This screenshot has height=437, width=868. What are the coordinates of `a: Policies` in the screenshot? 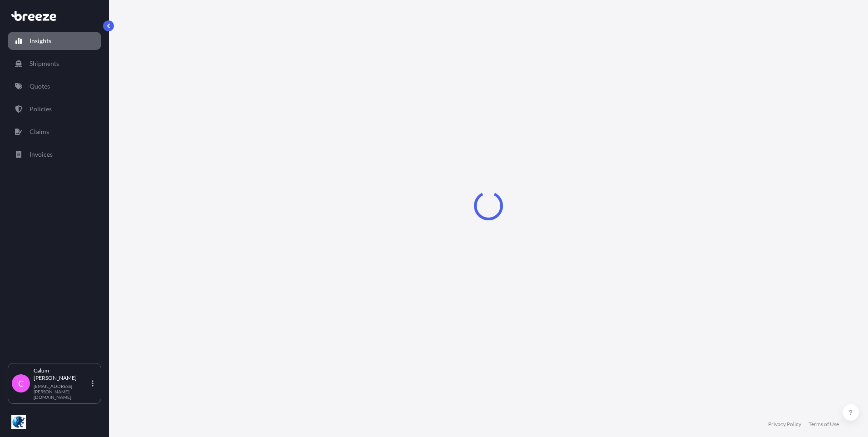 It's located at (54, 109).